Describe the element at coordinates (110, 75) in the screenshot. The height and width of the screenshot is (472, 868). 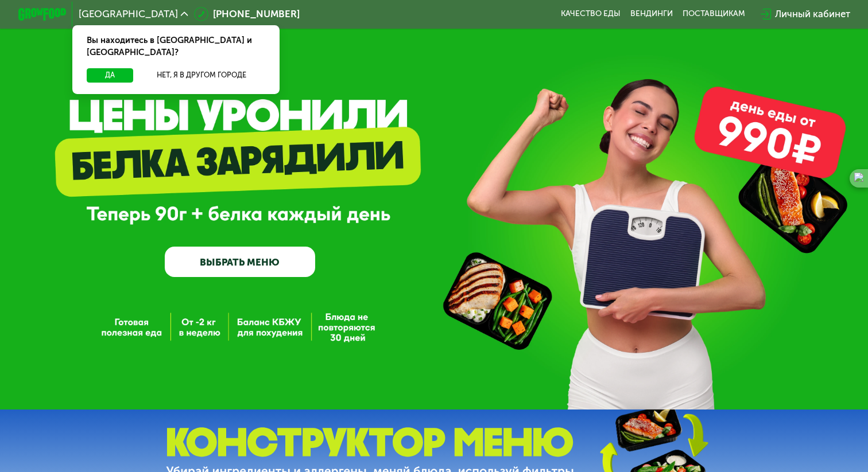
I see `button: Да` at that location.